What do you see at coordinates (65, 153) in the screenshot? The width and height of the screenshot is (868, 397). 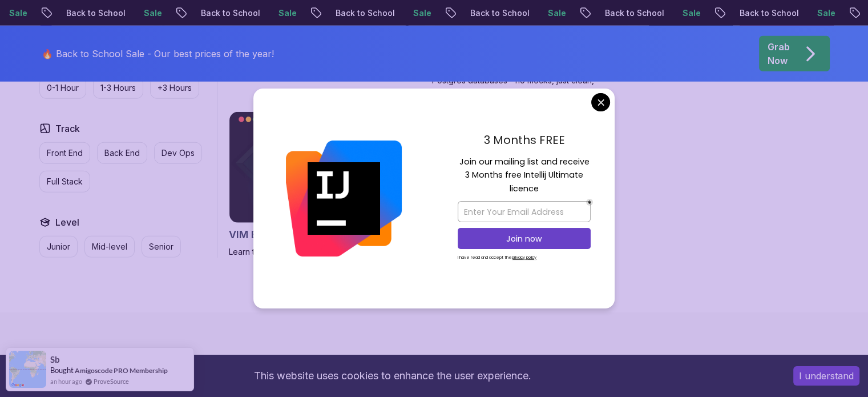 I see `p: Front End` at bounding box center [65, 153].